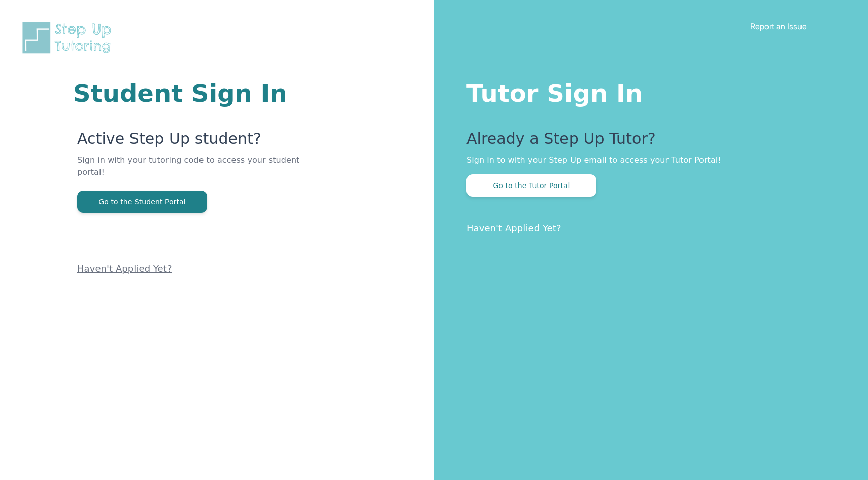  What do you see at coordinates (194, 172) in the screenshot?
I see `p: Sign in with your tutoring code to access your student portal!` at bounding box center [194, 172].